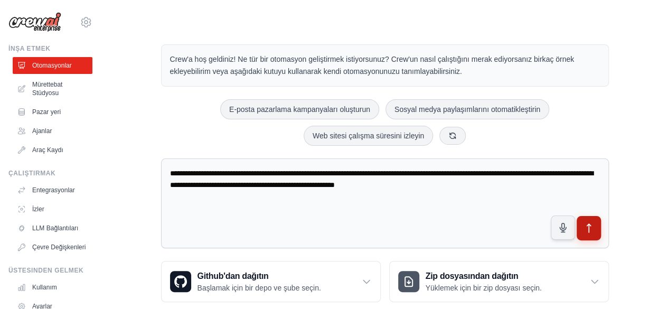 The width and height of the screenshot is (668, 309). I want to click on font: Ajanlar, so click(42, 131).